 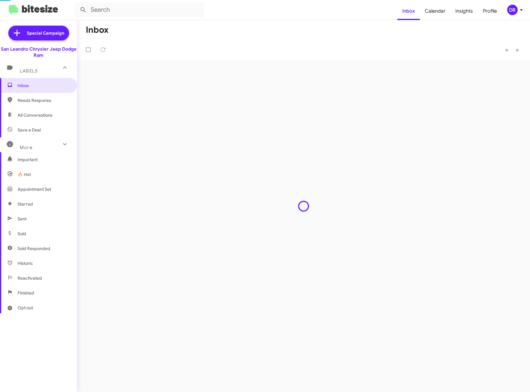 I want to click on span: Insights, so click(x=464, y=11).